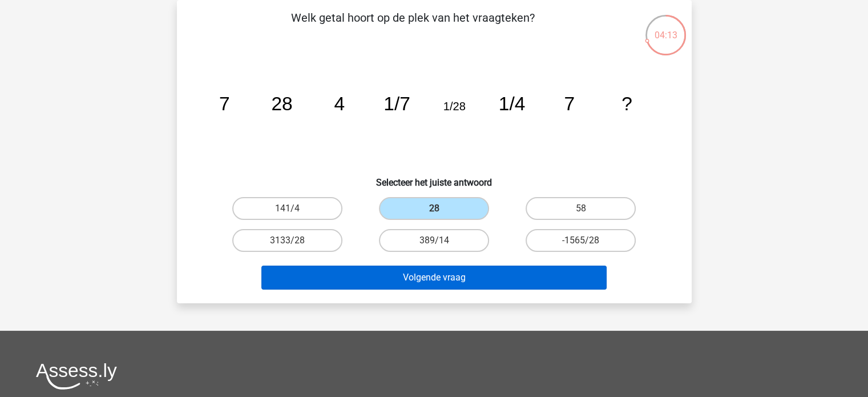 The width and height of the screenshot is (868, 397). What do you see at coordinates (511, 103) in the screenshot?
I see `tspan: 1/4` at bounding box center [511, 103].